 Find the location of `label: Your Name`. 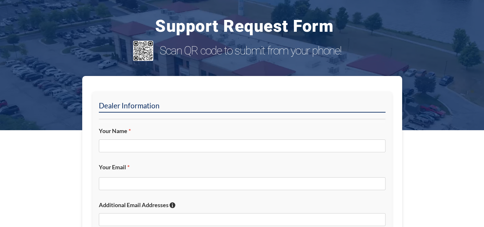

label: Your Name is located at coordinates (242, 131).